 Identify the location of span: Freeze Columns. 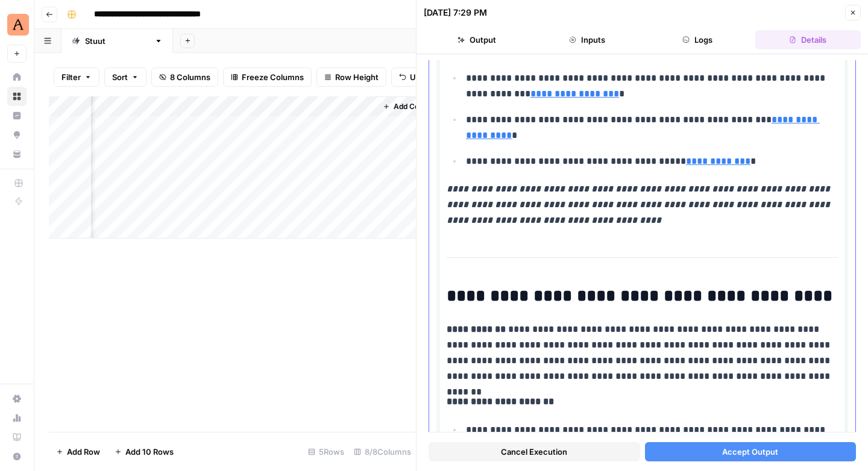
(273, 77).